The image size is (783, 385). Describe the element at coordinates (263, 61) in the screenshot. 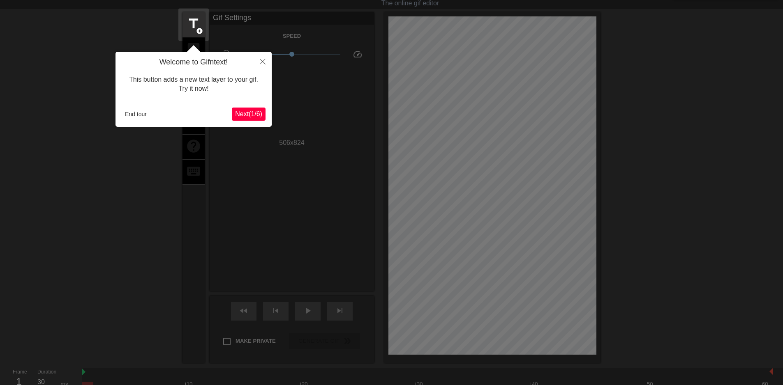

I see `button: Close` at that location.